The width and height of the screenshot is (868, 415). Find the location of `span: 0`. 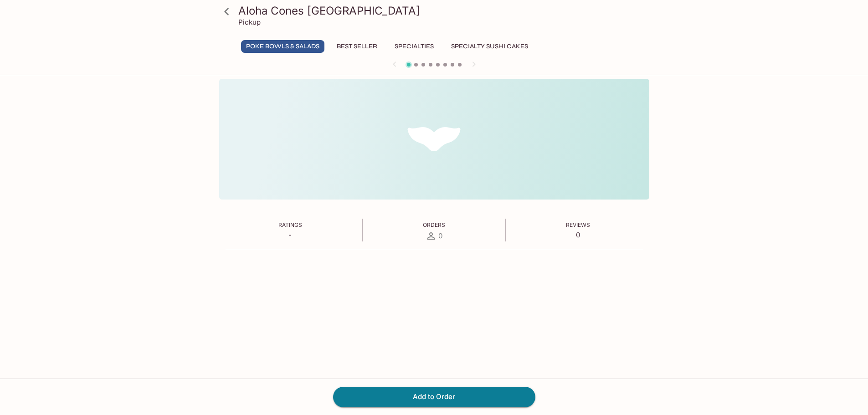

span: 0 is located at coordinates (441, 235).